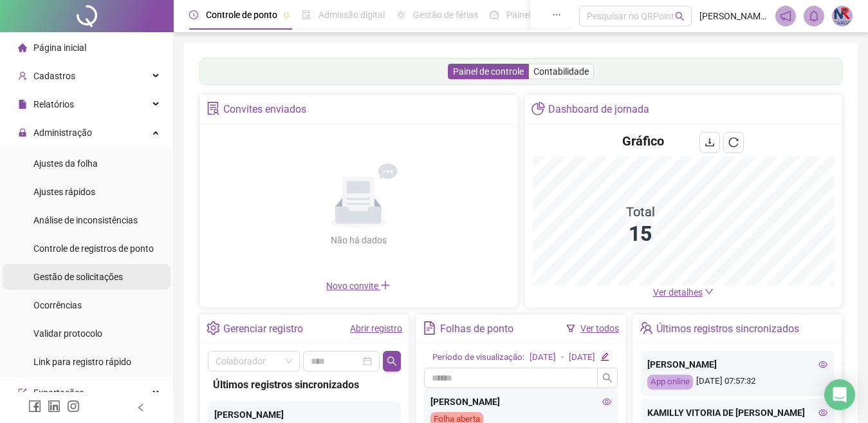 This screenshot has width=868, height=423. Describe the element at coordinates (358, 240) in the screenshot. I see `div: Não há dados` at that location.